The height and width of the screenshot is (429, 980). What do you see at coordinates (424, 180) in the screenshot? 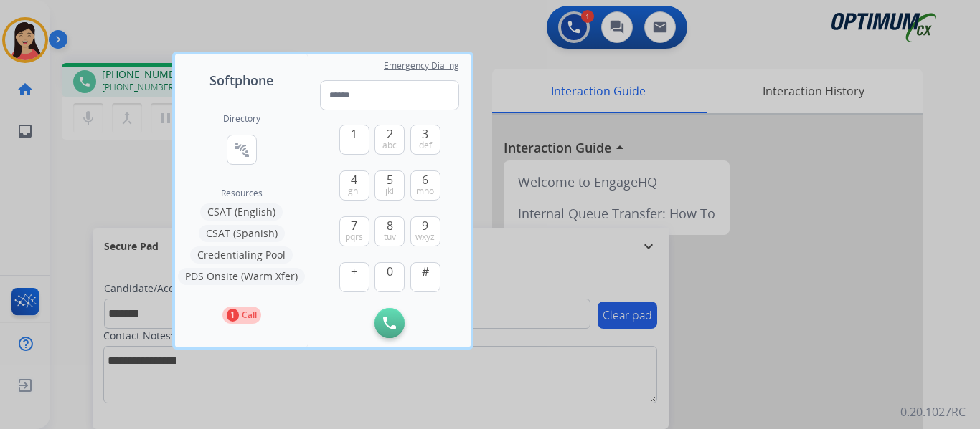
I see `span: 6` at bounding box center [424, 180].